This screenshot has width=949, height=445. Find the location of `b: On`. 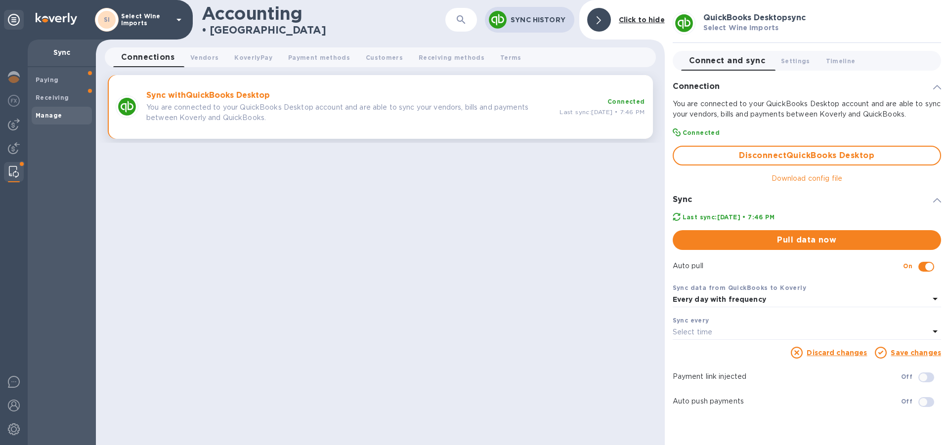

b: On is located at coordinates (907, 266).